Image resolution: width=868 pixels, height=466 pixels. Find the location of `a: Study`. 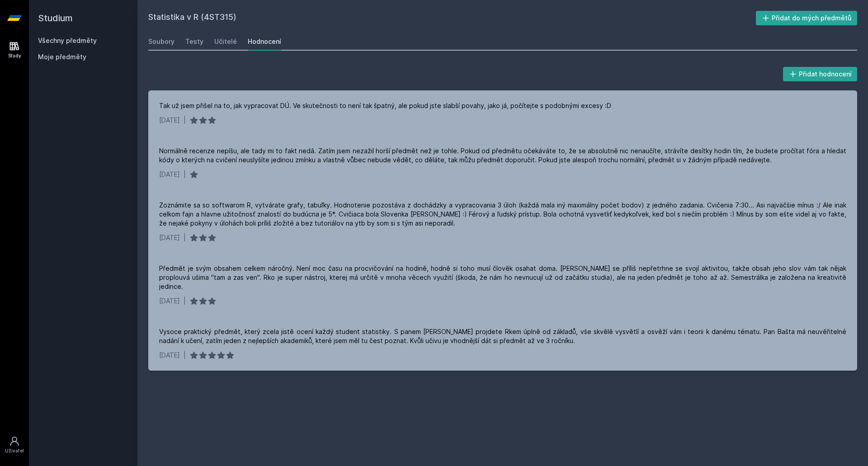

a: Study is located at coordinates (14, 50).